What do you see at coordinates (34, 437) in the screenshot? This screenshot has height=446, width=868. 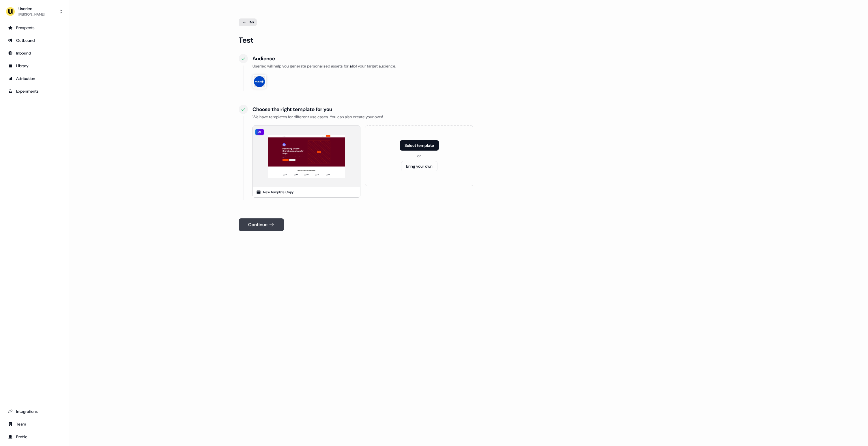 I see `div: Profile` at bounding box center [34, 437].